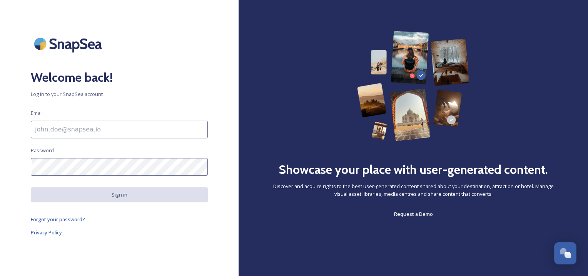 Image resolution: width=588 pixels, height=276 pixels. What do you see at coordinates (119, 219) in the screenshot?
I see `a: Forgot your password?` at bounding box center [119, 219].